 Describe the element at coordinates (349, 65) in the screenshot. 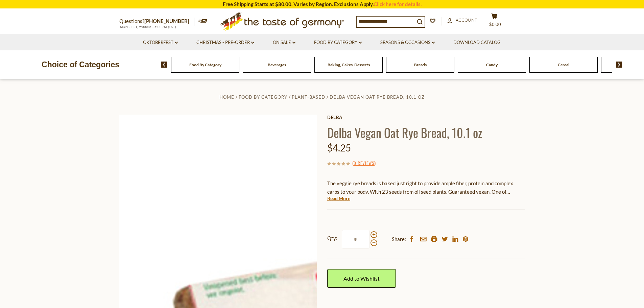

I see `a: Baking, Cakes, Desserts` at that location.